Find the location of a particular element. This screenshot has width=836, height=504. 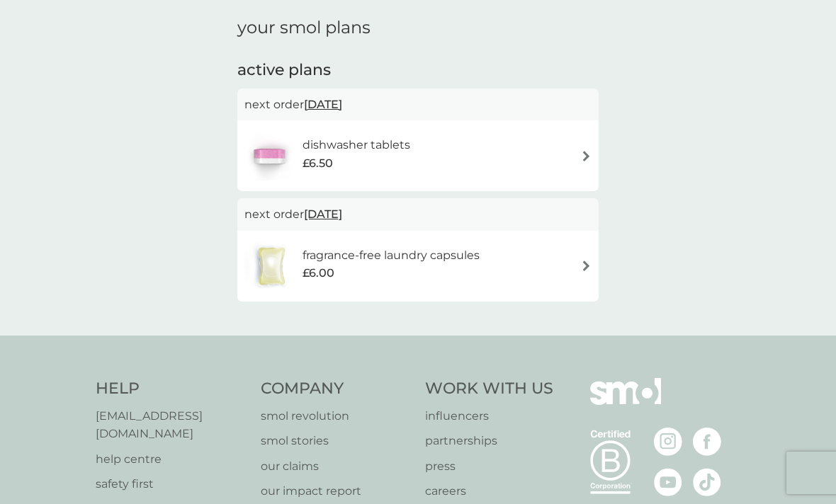

img: visit the smol Youtube page is located at coordinates (668, 482).